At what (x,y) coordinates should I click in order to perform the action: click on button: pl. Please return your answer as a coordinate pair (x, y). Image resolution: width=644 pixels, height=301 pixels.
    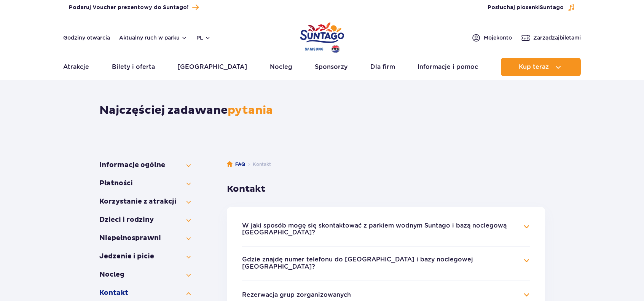
    Looking at the image, I should click on (204, 37).